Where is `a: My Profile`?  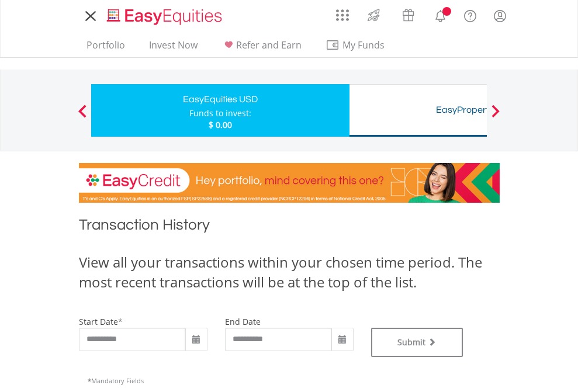 a: My Profile is located at coordinates (499, 16).